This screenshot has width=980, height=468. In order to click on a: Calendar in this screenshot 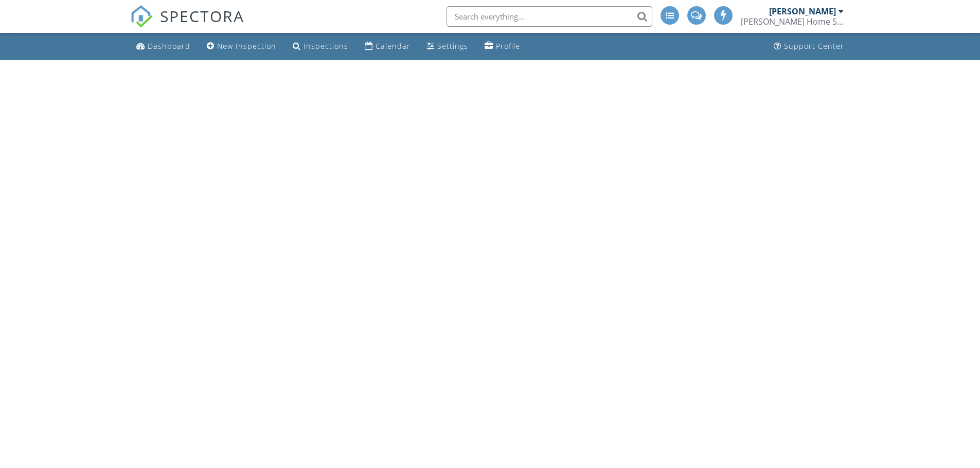, I will do `click(387, 46)`.